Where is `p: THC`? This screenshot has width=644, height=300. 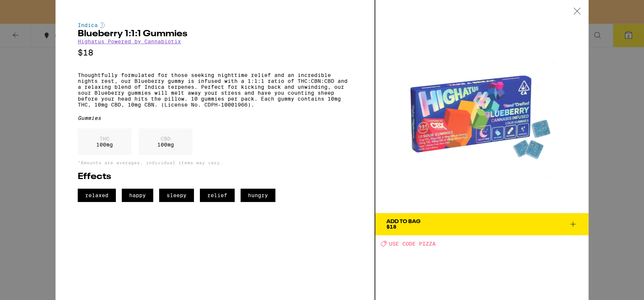
p: THC is located at coordinates (105, 138).